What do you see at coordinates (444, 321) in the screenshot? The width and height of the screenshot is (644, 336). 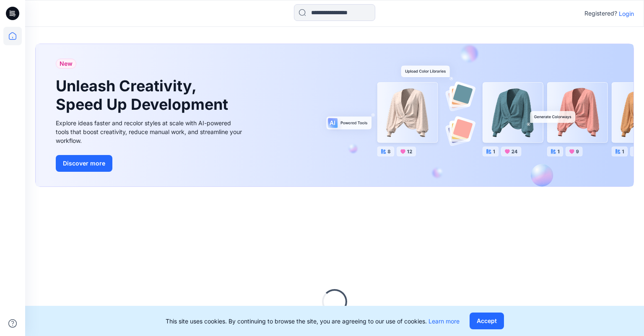 I see `a: Learn more` at bounding box center [444, 321].